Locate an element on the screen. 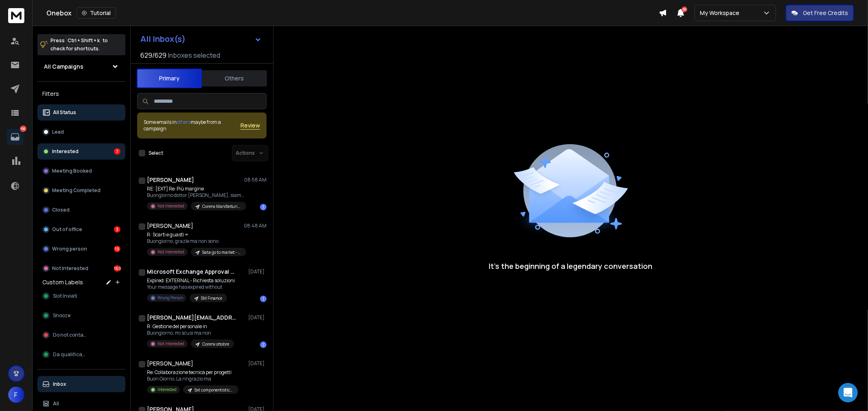  button: All Status is located at coordinates (82, 113).